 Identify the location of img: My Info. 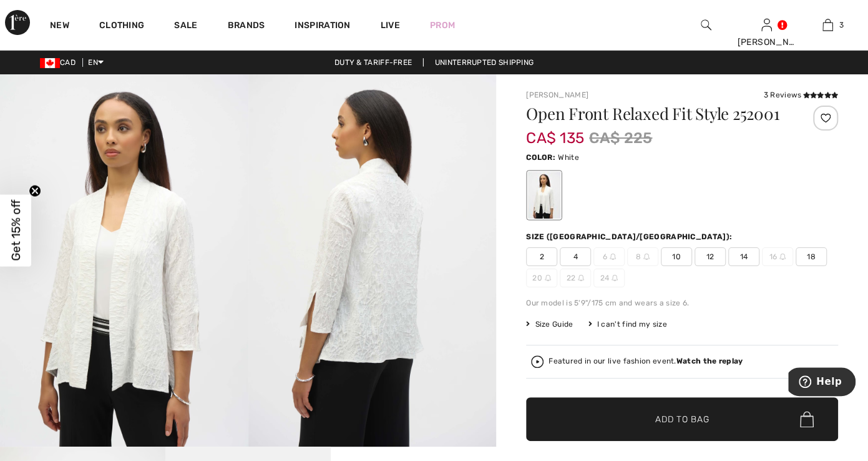
(766, 25).